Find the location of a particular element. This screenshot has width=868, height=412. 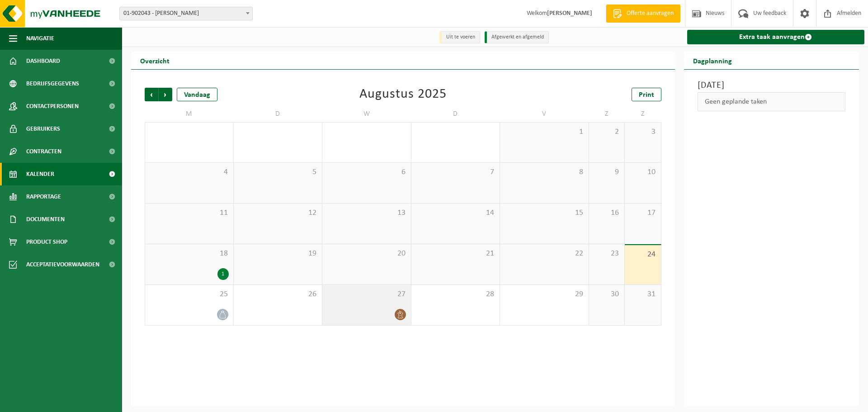

span: Print is located at coordinates (647, 95).